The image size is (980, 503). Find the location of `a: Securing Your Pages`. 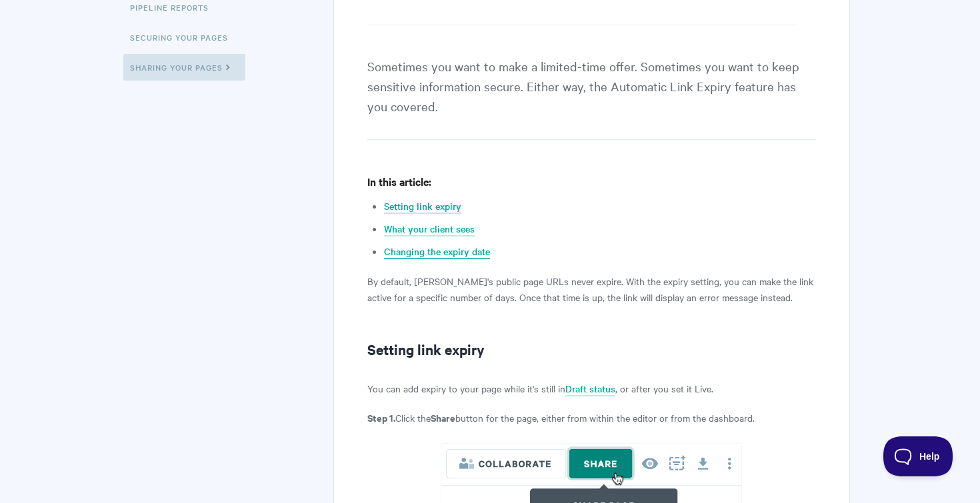

a: Securing Your Pages is located at coordinates (184, 38).